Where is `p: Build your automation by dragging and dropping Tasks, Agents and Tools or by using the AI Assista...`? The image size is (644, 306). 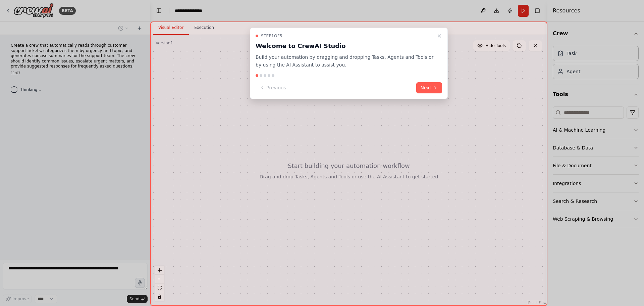 p: Build your automation by dragging and dropping Tasks, Agents and Tools or by using the AI Assista... is located at coordinates (345, 61).